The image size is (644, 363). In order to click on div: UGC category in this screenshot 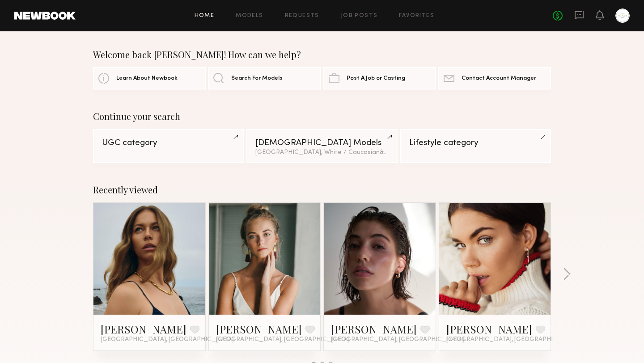, I will do `click(168, 143)`.